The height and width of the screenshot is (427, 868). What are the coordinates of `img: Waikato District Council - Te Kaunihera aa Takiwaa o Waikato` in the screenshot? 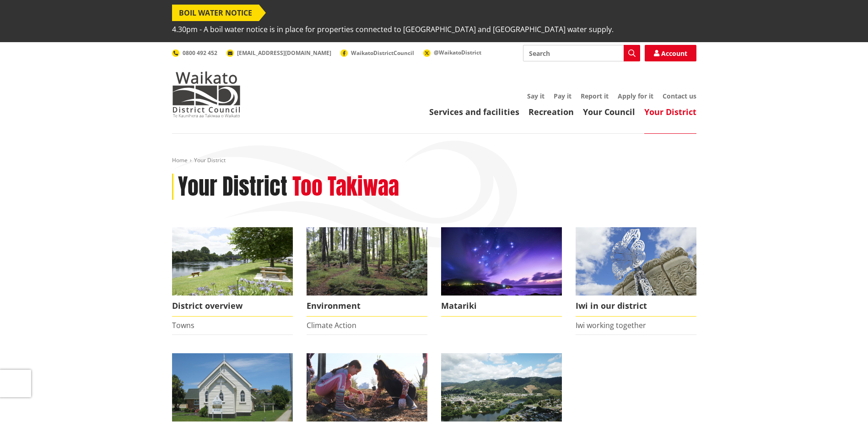 It's located at (207, 94).